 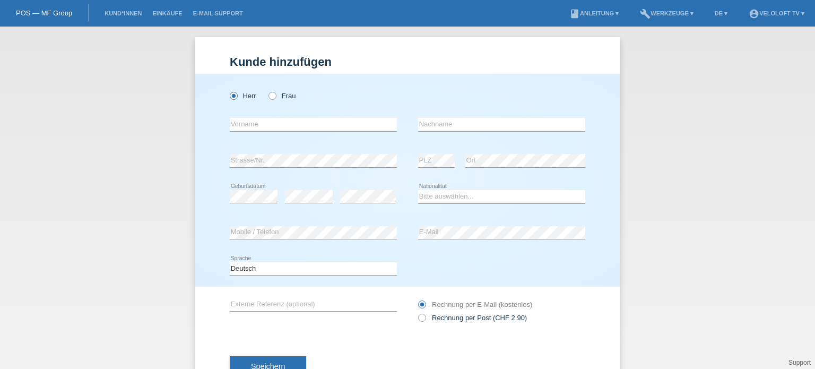 I want to click on input: Herr, so click(x=233, y=95).